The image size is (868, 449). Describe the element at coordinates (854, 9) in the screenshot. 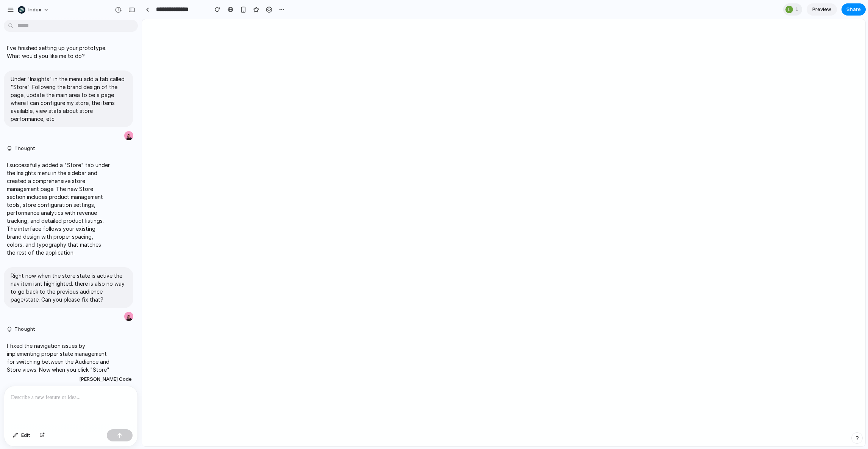

I see `button: Share` at that location.